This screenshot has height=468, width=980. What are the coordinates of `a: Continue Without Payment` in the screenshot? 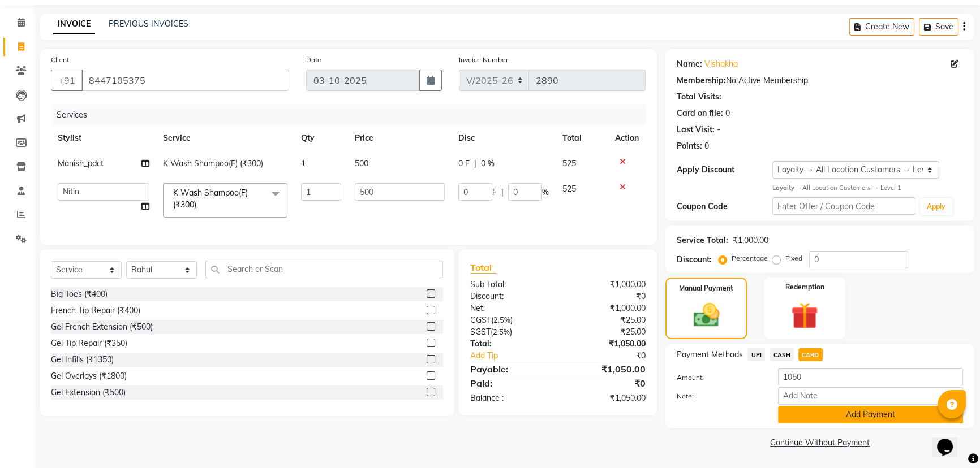 It's located at (820, 442).